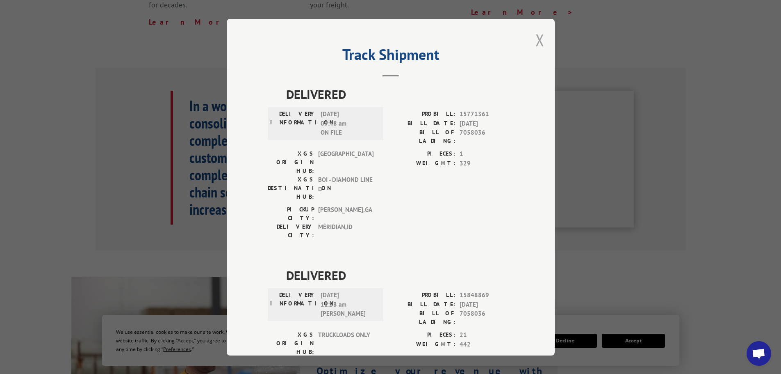  I want to click on span: 329, so click(487, 163).